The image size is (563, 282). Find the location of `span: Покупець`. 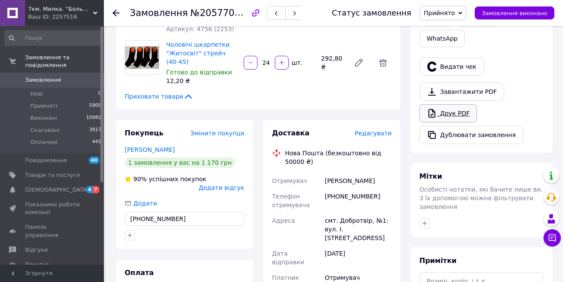

span: Покупець is located at coordinates (144, 133).